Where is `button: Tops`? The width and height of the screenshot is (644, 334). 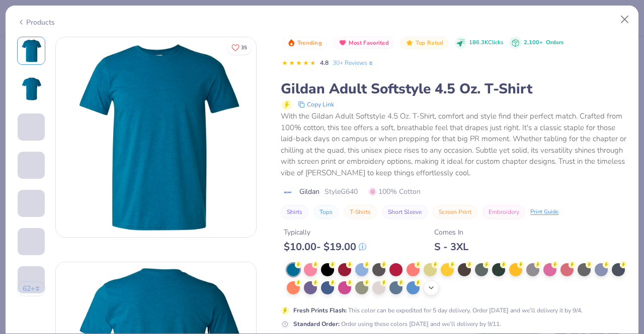 button: Tops is located at coordinates (326, 213).